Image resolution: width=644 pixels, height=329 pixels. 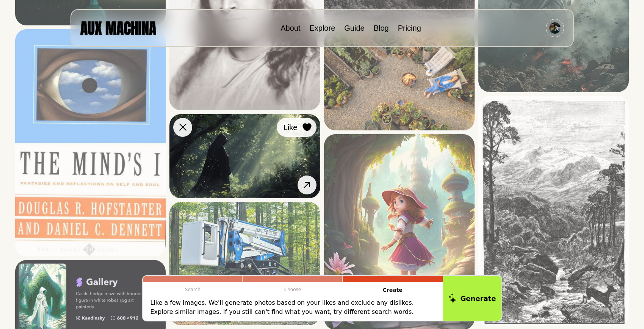 I want to click on a: Blog, so click(x=381, y=28).